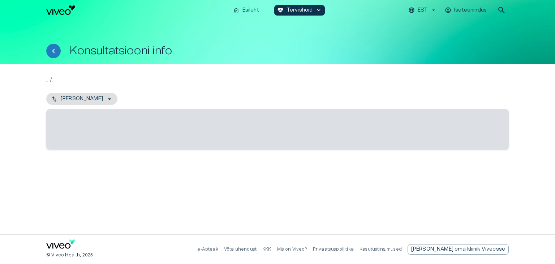 The height and width of the screenshot is (264, 555). What do you see at coordinates (280, 10) in the screenshot?
I see `span: ecg_heart` at bounding box center [280, 10].